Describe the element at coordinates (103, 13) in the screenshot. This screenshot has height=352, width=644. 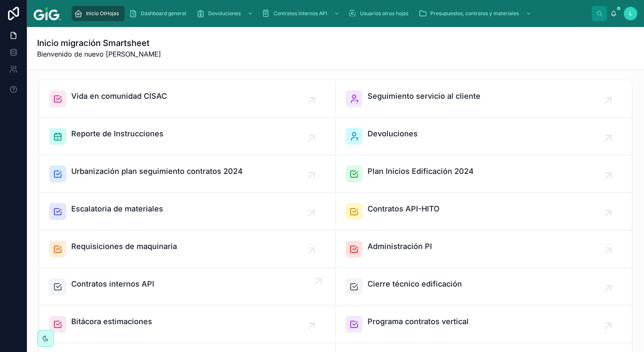
I see `span: Inicio OtHojas` at that location.